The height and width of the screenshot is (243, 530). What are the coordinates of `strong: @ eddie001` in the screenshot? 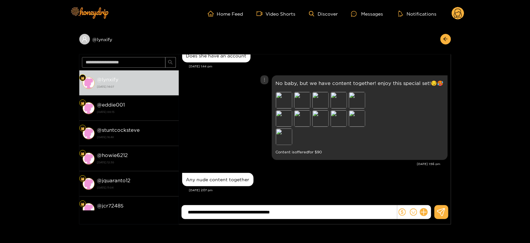 It's located at (111, 105).